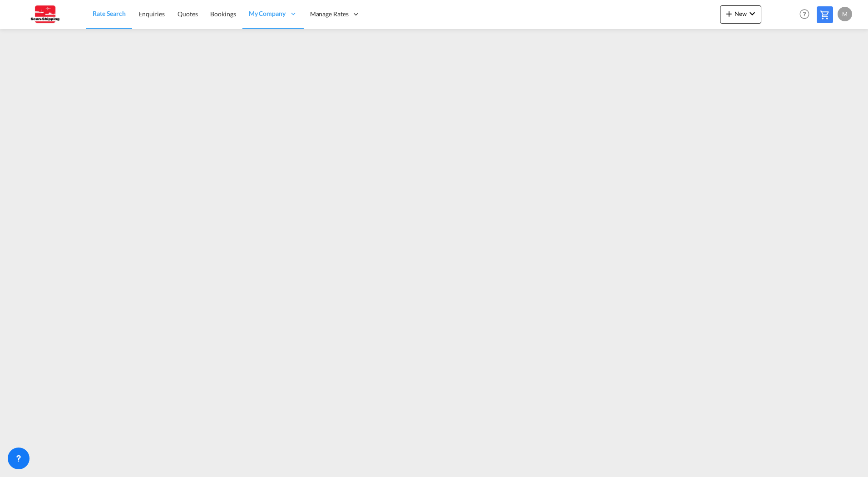 Image resolution: width=868 pixels, height=477 pixels. I want to click on img: 123b615026f311ee80dabbd30bc9e10f.jpg, so click(44, 14).